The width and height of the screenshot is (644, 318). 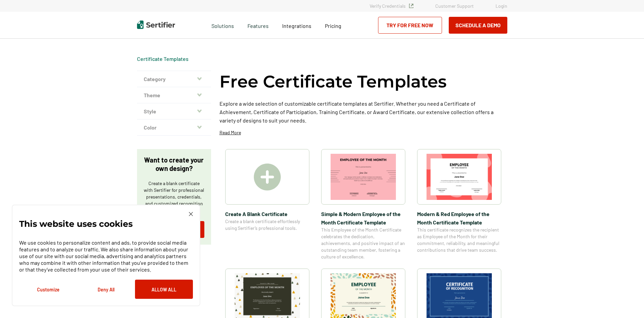 I want to click on span: Certificate Templates, so click(x=163, y=59).